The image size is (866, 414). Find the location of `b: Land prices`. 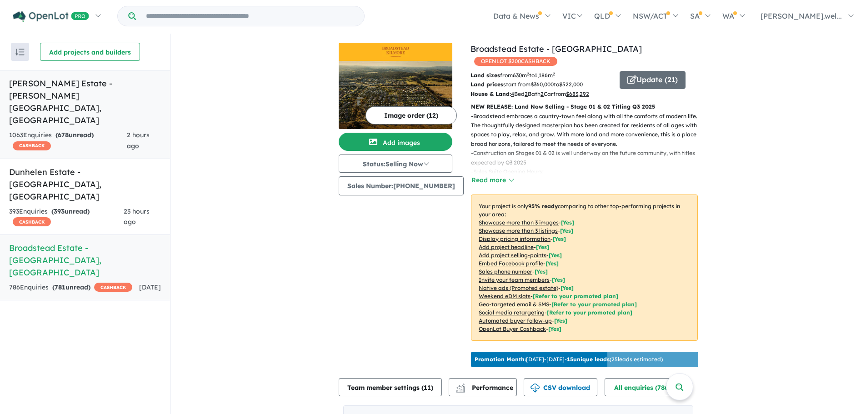

b: Land prices is located at coordinates (487, 84).